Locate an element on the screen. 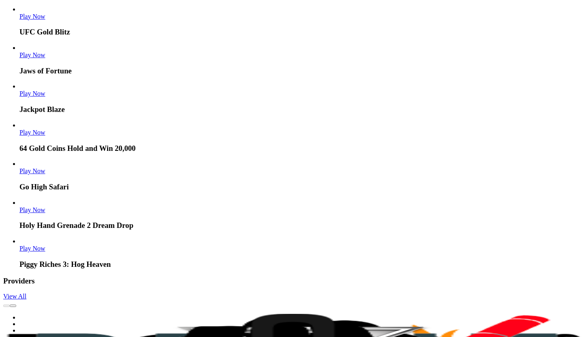 Image resolution: width=586 pixels, height=337 pixels. span: View All is located at coordinates (15, 296).